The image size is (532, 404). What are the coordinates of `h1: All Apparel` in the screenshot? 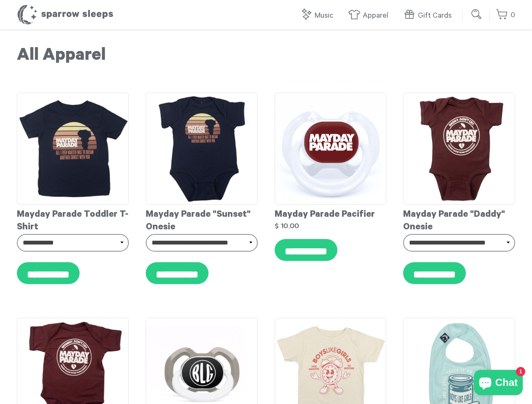 It's located at (266, 57).